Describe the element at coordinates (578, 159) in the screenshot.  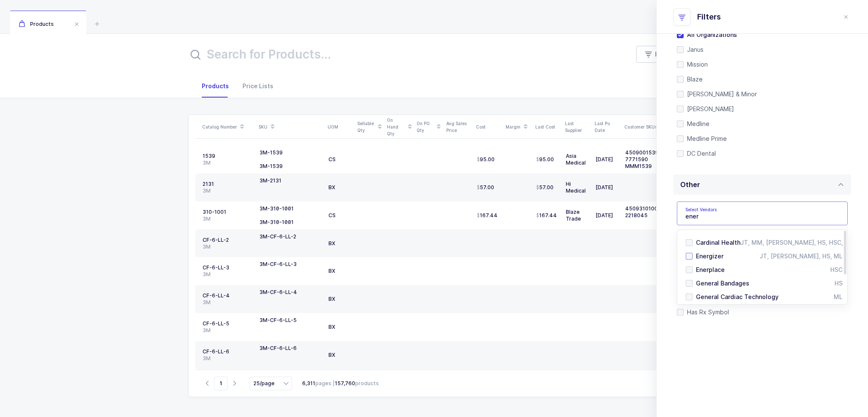
I see `div: Asia Medical` at that location.